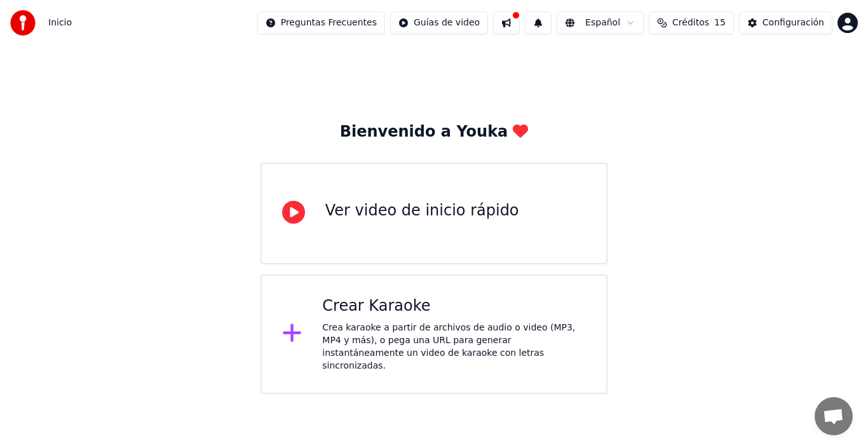 Image resolution: width=868 pixels, height=448 pixels. I want to click on button: Preguntas Frecuentes, so click(321, 23).